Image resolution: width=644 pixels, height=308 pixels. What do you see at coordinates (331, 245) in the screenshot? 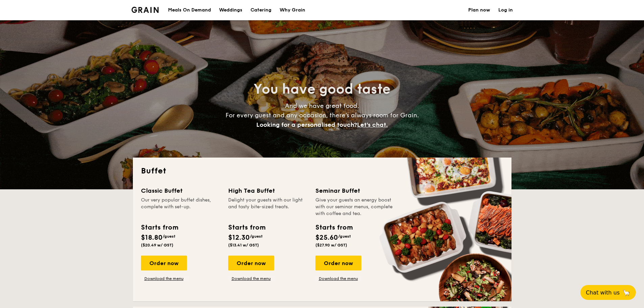
I see `span: ($27.90 w/ GST)` at bounding box center [331, 245].